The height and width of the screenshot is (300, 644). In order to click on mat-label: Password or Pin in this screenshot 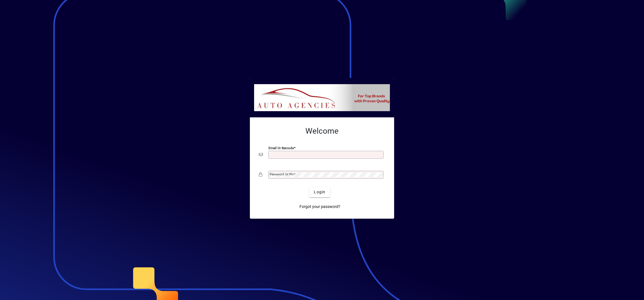, I will do `click(282, 174)`.